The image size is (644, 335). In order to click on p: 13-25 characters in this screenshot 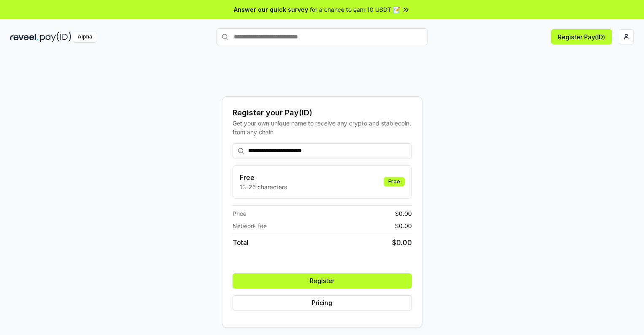, I will do `click(263, 186)`.